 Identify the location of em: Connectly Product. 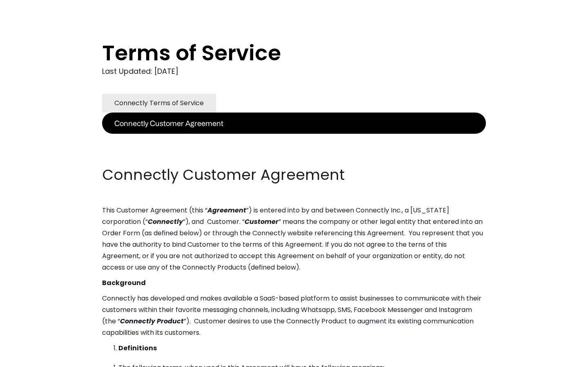
(152, 321).